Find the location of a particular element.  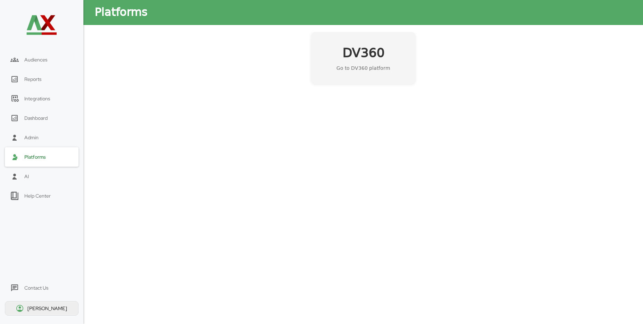

div: Integrations is located at coordinates (37, 99).